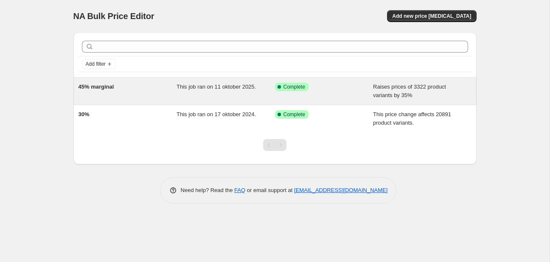 The width and height of the screenshot is (550, 262). What do you see at coordinates (84, 114) in the screenshot?
I see `span: 30%` at bounding box center [84, 114].